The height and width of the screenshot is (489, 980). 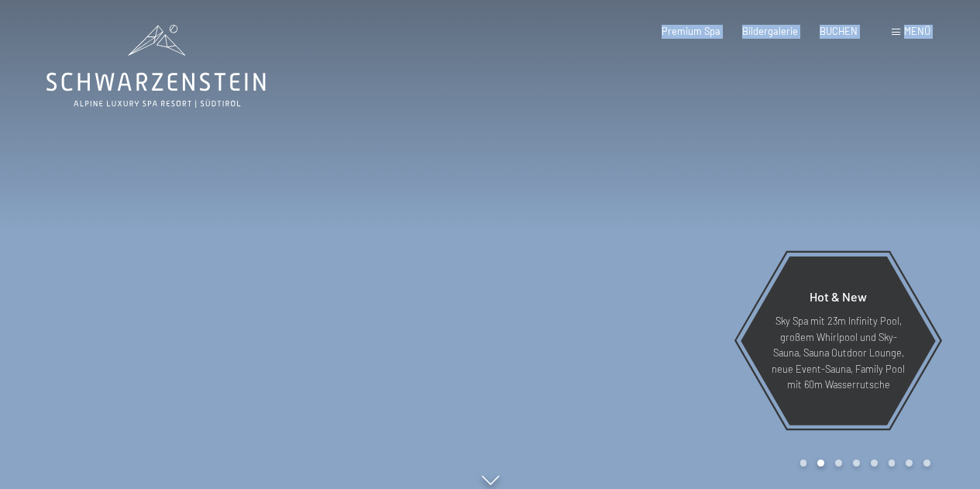 I want to click on span: BUCHEN, so click(x=839, y=31).